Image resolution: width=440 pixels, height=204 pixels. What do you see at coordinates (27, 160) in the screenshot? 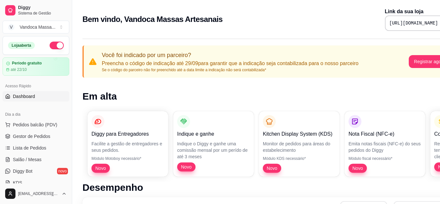
I see `span: Salão / Mesas` at bounding box center [27, 160].